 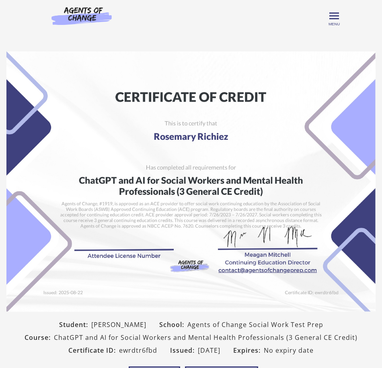 What do you see at coordinates (248, 350) in the screenshot?
I see `span: Expires:` at bounding box center [248, 350].